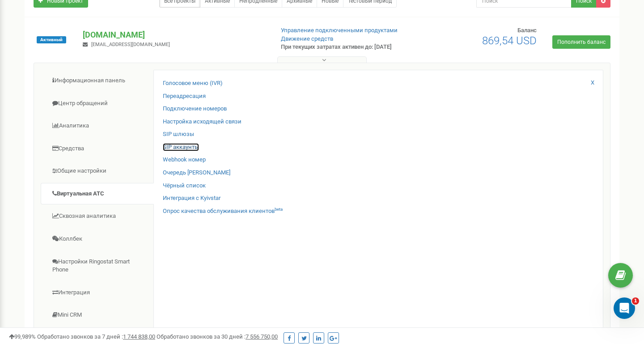 The width and height of the screenshot is (644, 348). Describe the element at coordinates (96, 337) in the screenshot. I see `span: Обработано звонков за 7 дней :` at that location.